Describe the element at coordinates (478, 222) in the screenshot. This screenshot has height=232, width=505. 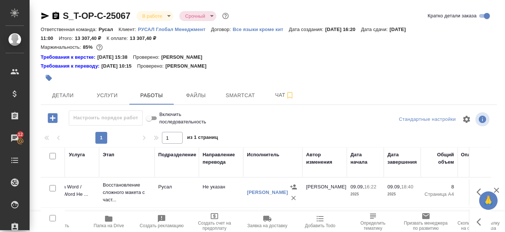
I see `button: Скопировать ссылку на оценку заказа` at that location.